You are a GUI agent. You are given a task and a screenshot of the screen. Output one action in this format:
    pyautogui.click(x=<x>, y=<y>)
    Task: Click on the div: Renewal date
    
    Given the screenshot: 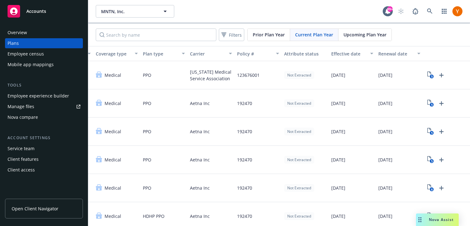 What is the action you would take?
    pyautogui.click(x=396, y=54)
    